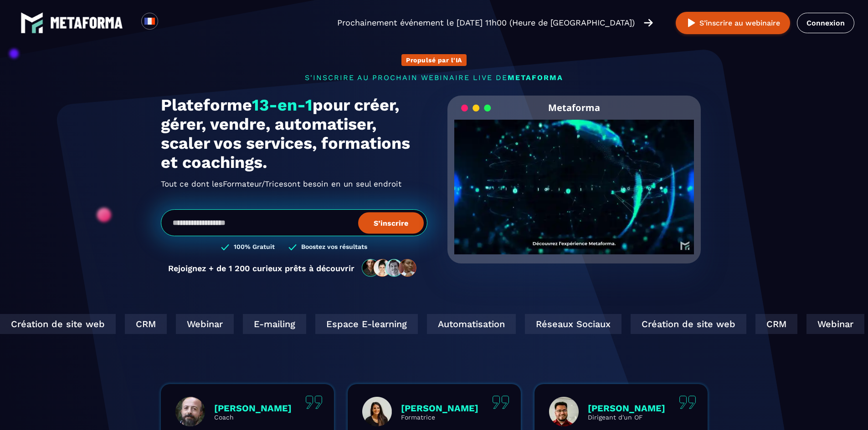 Image resolution: width=868 pixels, height=430 pixels. I want to click on div: Automatisation, so click(470, 324).